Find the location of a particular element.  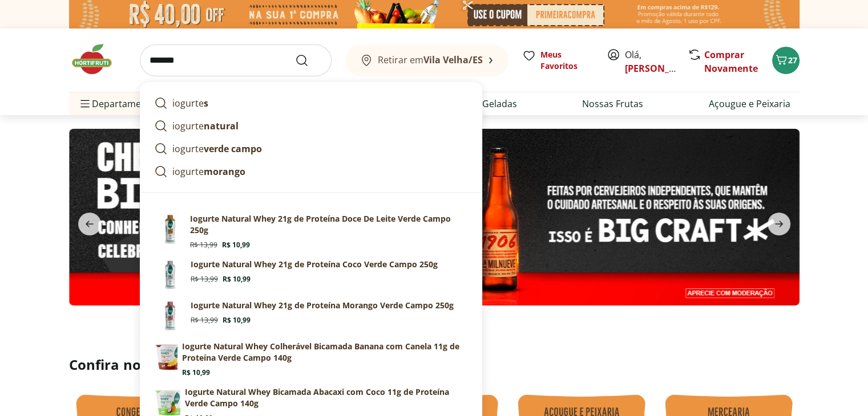

a: Iogurte Natural Whey Colherável Bicamada Banana com Canela 11g de Proteína Verde Campo 140gR$ 10,99 is located at coordinates (311, 359).